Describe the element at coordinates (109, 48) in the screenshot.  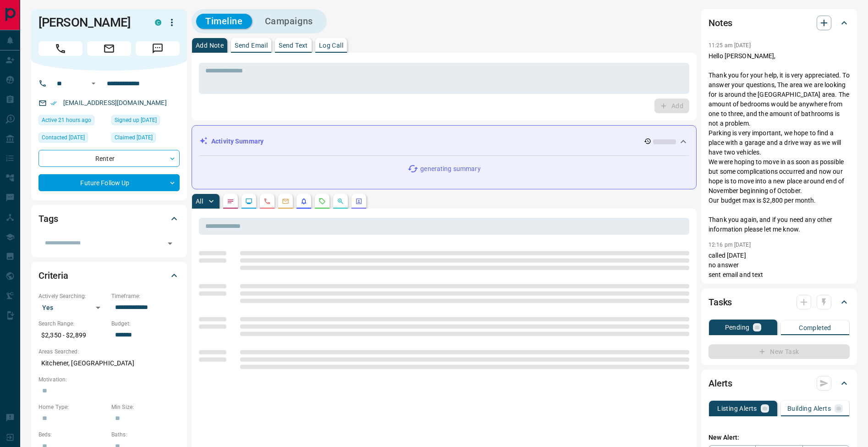
I see `span: Email` at that location.